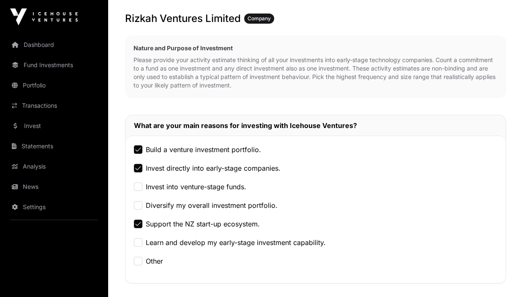  I want to click on label: Support the NZ start-up ecosystem., so click(203, 224).